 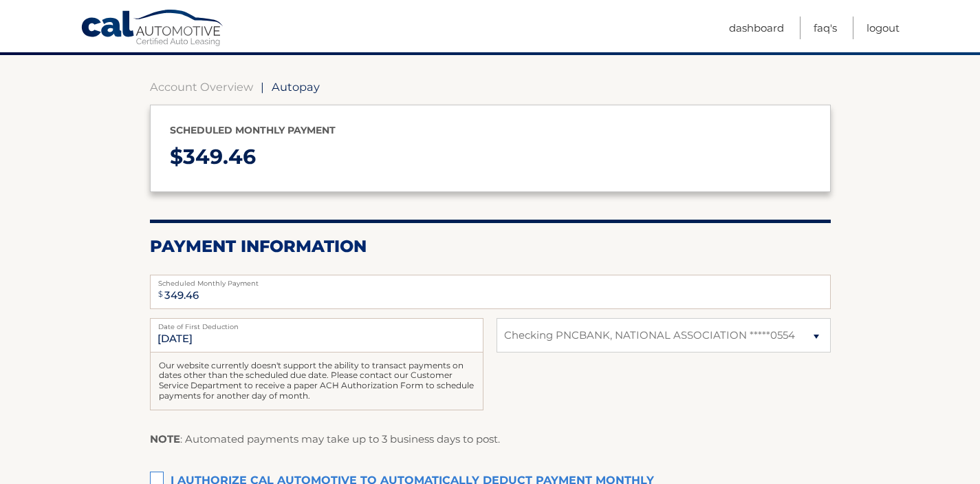 I want to click on label: Date of First Deduction, so click(x=316, y=324).